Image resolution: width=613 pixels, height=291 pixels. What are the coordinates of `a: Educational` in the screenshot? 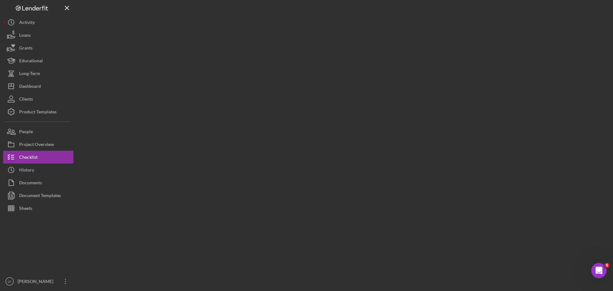 It's located at (38, 61).